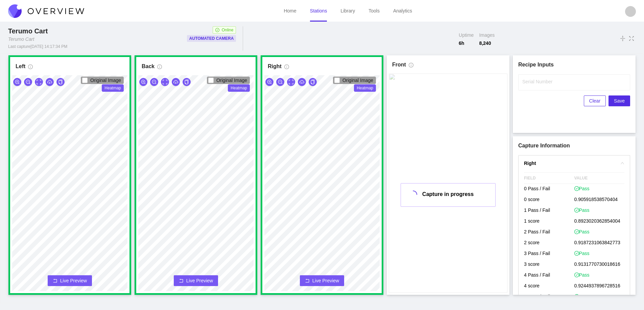 The image size is (644, 310). I want to click on h1: Back, so click(148, 66).